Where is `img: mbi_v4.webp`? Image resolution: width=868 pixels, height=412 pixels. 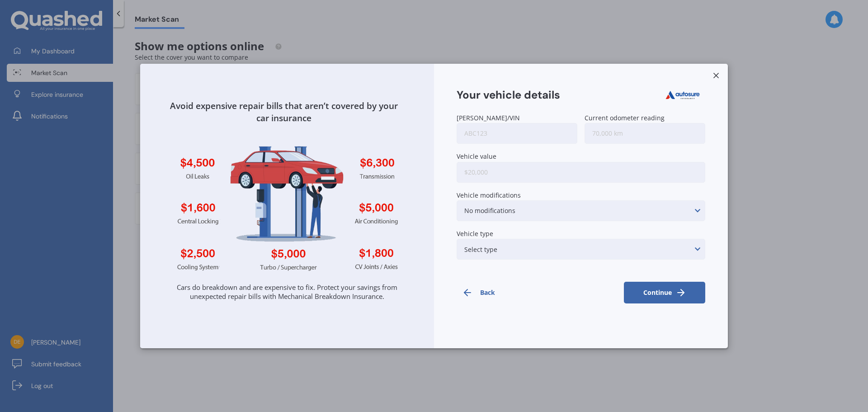
img: mbi_v4.webp is located at coordinates (287, 198).